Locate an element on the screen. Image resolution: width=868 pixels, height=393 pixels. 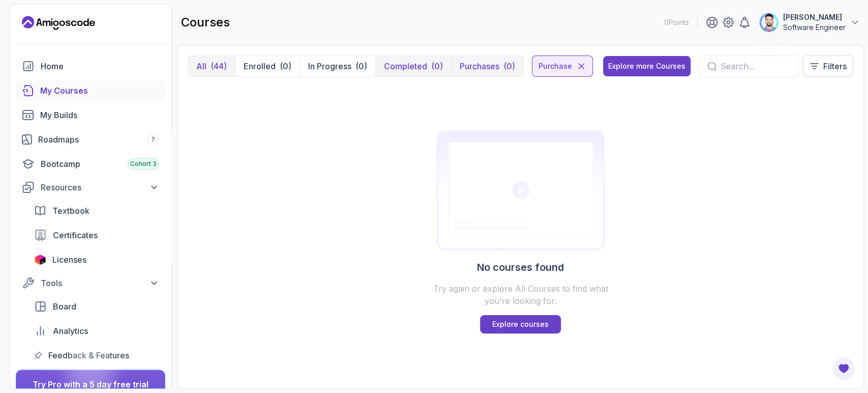
button: Explore more Courses is located at coordinates (647, 66).